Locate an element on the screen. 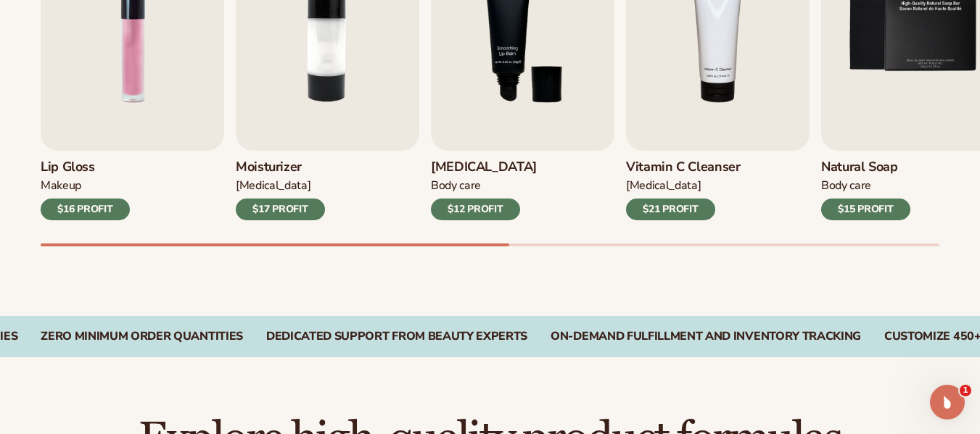 The height and width of the screenshot is (434, 980). div: Zero Minimum Order QuantitieS is located at coordinates (142, 336).